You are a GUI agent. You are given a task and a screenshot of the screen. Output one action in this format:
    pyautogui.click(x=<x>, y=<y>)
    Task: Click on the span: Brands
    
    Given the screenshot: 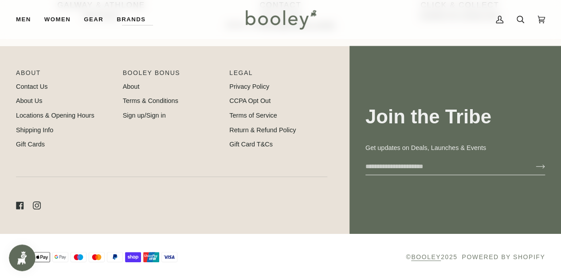 What is the action you would take?
    pyautogui.click(x=131, y=20)
    